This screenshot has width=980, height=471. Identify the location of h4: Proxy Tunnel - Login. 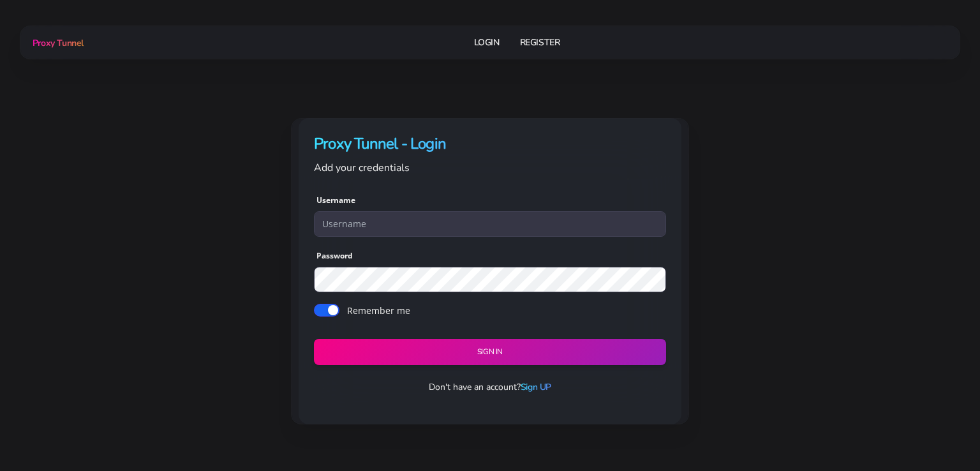
(490, 144).